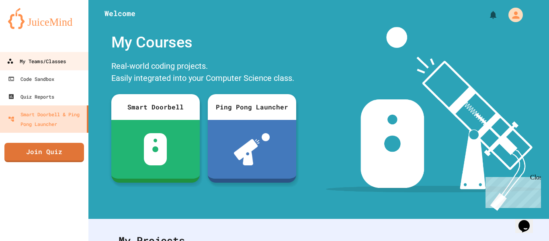 This screenshot has width=549, height=241. I want to click on img: ppl-with-ball.png, so click(252, 149).